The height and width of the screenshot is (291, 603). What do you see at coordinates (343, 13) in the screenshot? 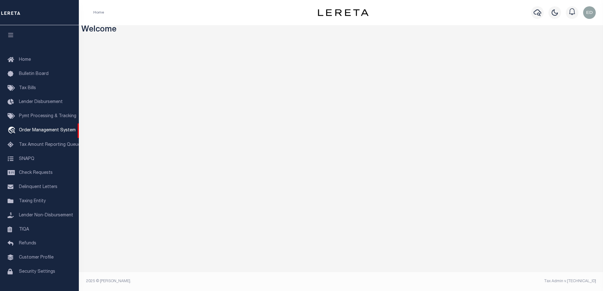
I see `img: logo-dark.svg` at bounding box center [343, 13].